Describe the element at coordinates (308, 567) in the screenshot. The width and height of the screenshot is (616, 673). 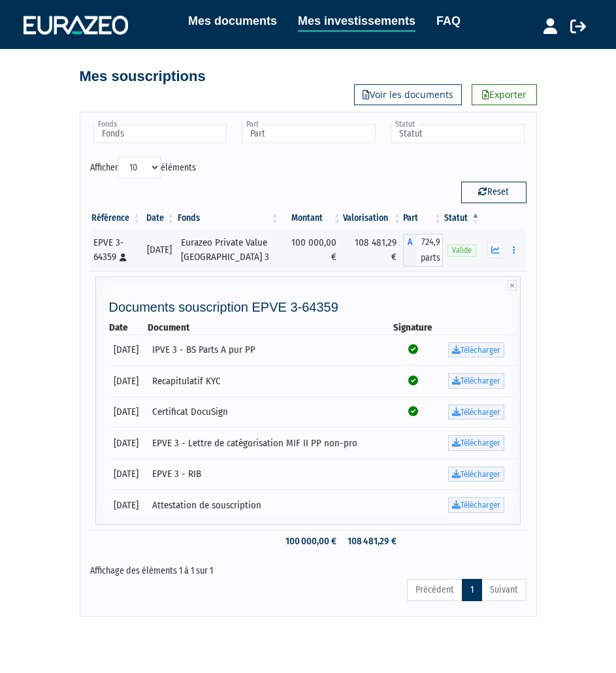
I see `div: Affichage des éléments 1 à 1 sur 1` at that location.